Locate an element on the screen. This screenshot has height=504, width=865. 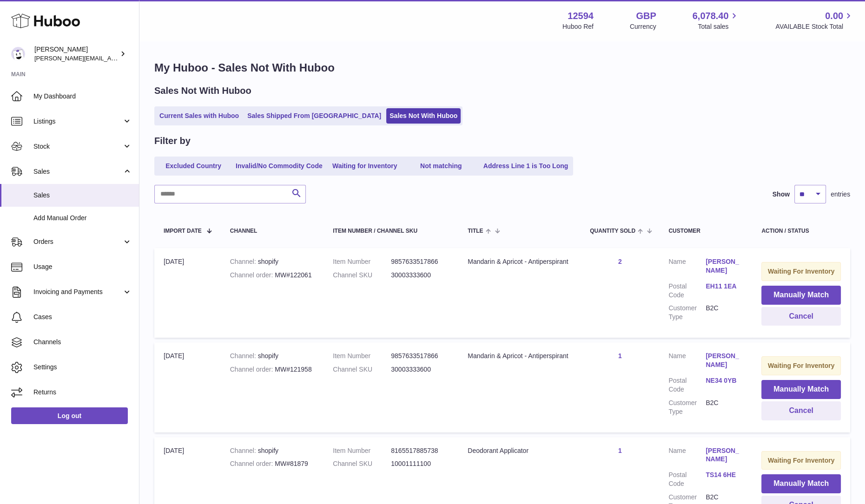
span: Settings is located at coordinates (82, 367).